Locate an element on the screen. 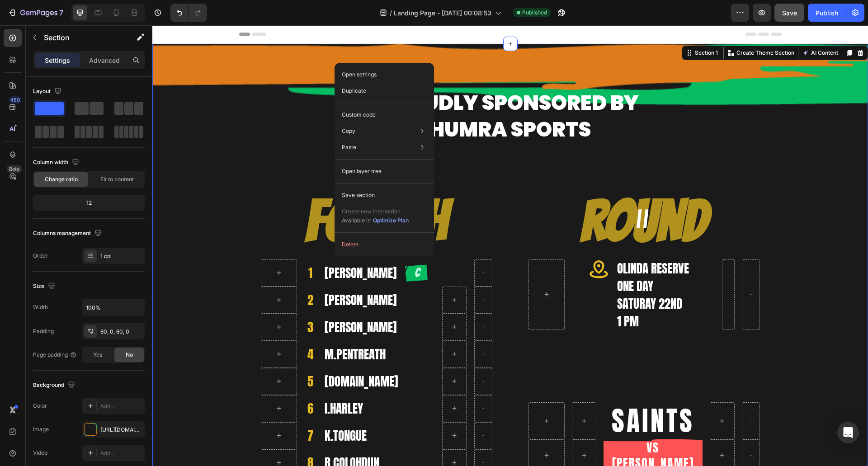  div: Background is located at coordinates (54, 385).